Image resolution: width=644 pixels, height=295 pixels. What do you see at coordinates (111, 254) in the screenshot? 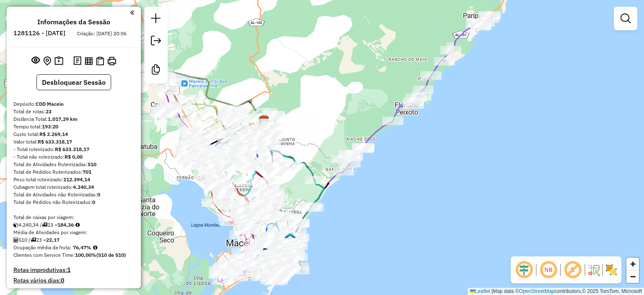
I see `strong: (510 de 510)` at bounding box center [111, 254].